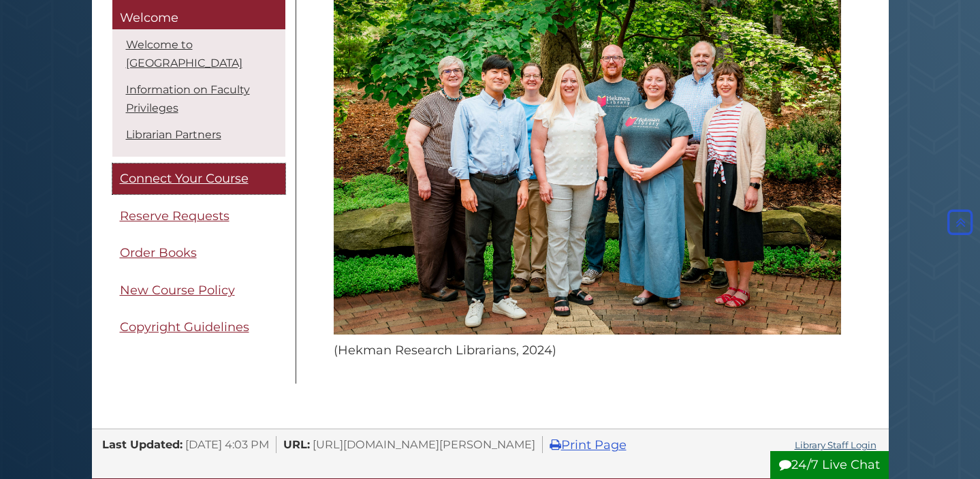 The image size is (980, 479). I want to click on a: Library Staff Login, so click(836, 445).